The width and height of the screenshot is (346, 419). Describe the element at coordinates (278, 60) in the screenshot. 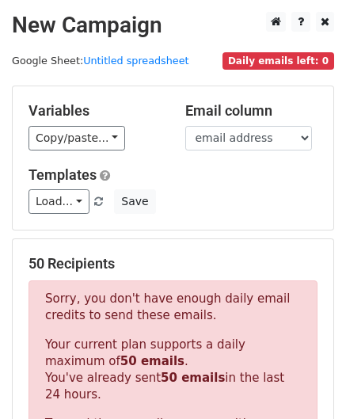

I see `a: Daily emails left: 0` at that location.